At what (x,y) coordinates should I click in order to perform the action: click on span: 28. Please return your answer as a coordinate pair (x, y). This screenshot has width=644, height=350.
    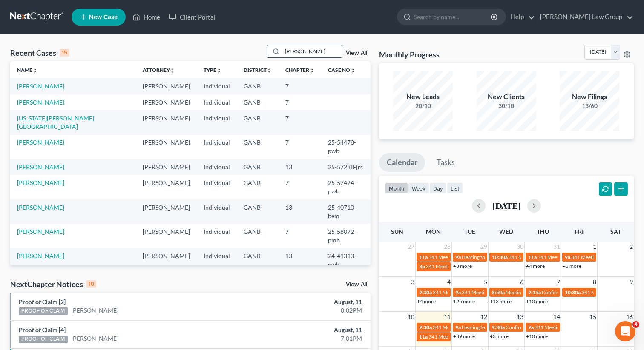
    Looking at the image, I should click on (447, 246).